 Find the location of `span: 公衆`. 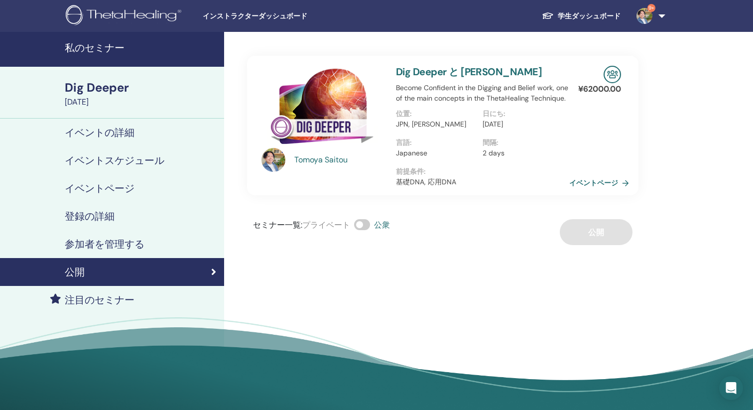

span: 公衆 is located at coordinates (382, 225).